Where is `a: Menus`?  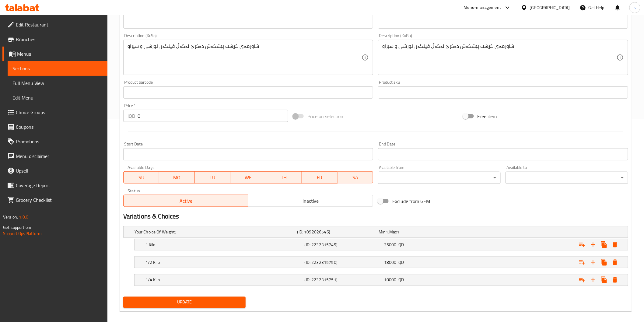 a: Menus is located at coordinates (55, 54).